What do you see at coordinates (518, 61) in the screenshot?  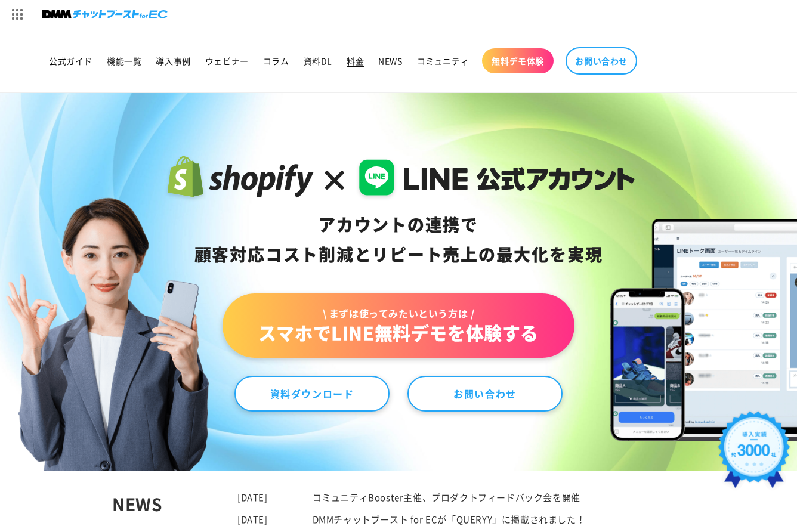 I see `a: 無料デモ体験` at bounding box center [518, 61].